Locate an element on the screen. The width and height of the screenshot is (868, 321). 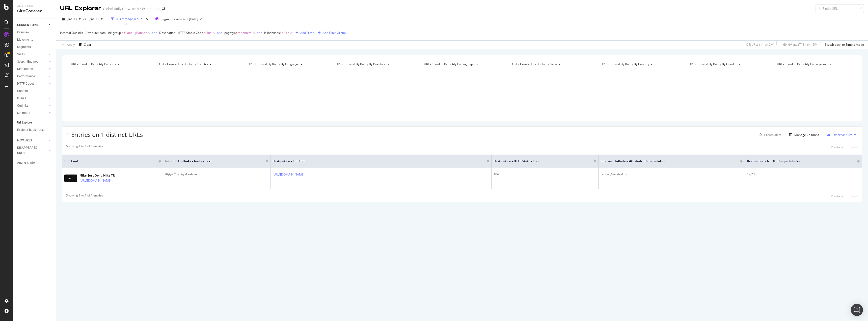
button: Add Filter is located at coordinates (304, 33).